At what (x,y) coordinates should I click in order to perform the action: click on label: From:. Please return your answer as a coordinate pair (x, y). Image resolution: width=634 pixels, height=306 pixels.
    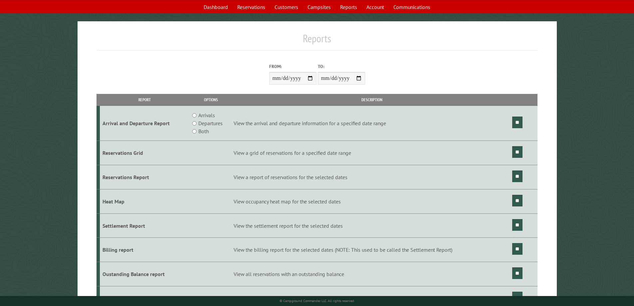
    Looking at the image, I should click on (293, 66).